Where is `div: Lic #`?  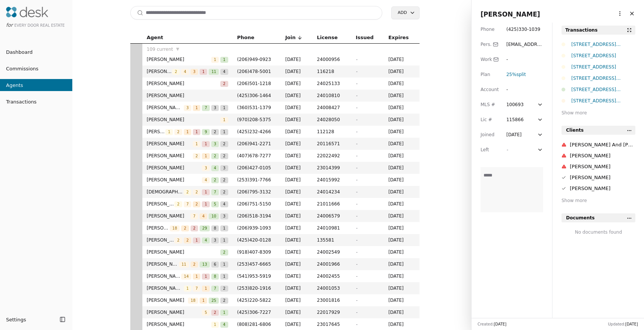 div: Lic # is located at coordinates (490, 119).